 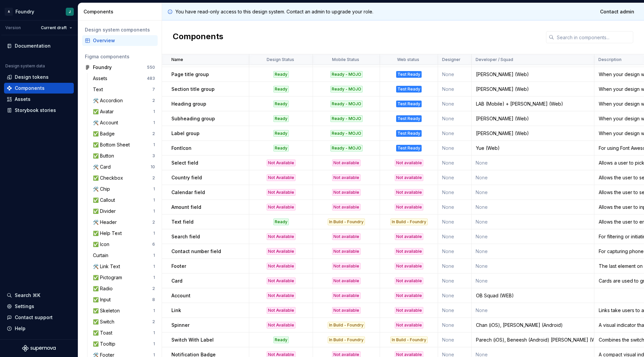 I want to click on a: 🛠️ Account1, so click(x=124, y=123).